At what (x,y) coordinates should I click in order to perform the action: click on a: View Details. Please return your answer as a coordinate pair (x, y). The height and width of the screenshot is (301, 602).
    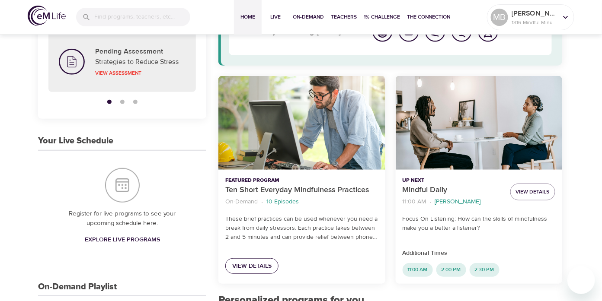
    Looking at the image, I should click on (251, 266).